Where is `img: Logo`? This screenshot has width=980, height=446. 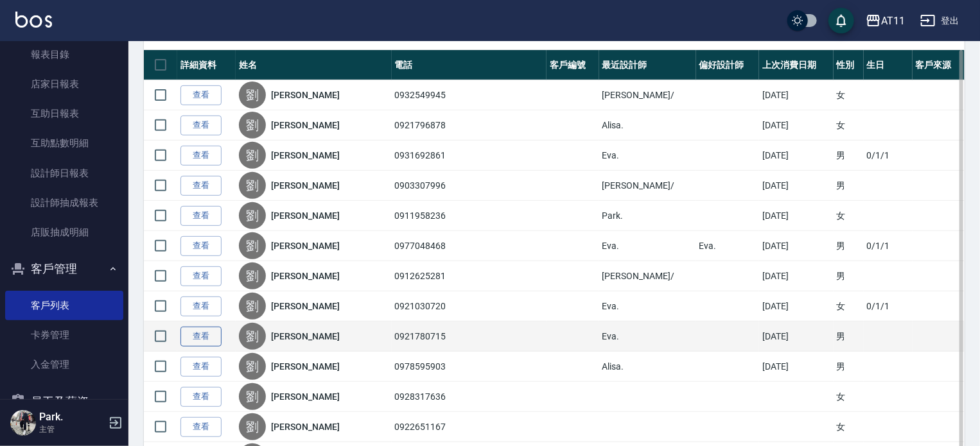 img: Logo is located at coordinates (34, 19).